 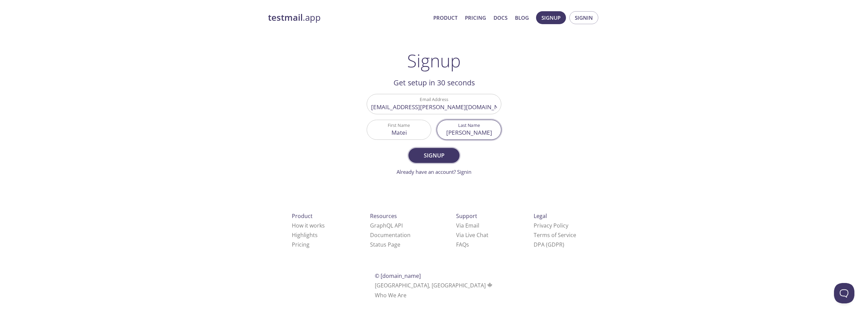 I want to click on a: Highlights, so click(x=305, y=235).